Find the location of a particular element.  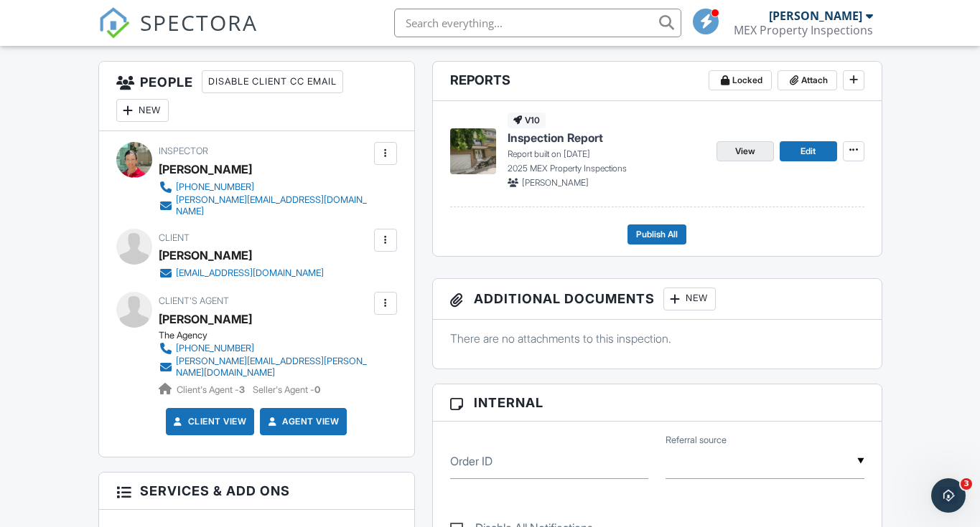

span: Client is located at coordinates (174, 238).